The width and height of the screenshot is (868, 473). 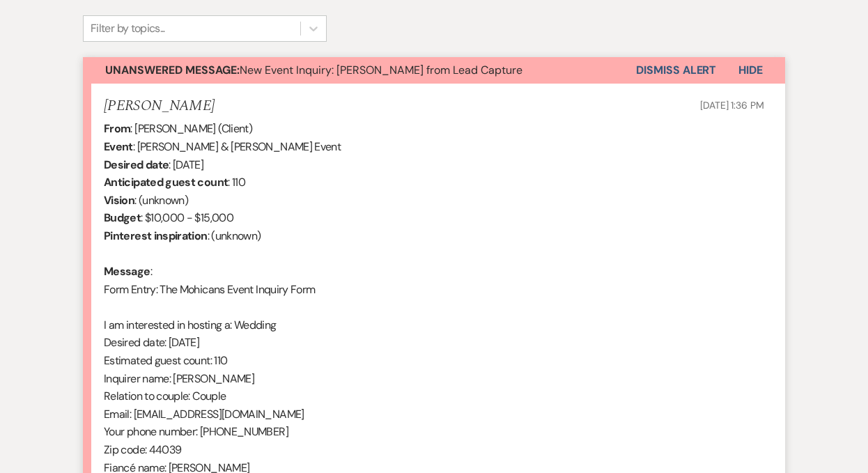 I want to click on b: Vision, so click(x=119, y=200).